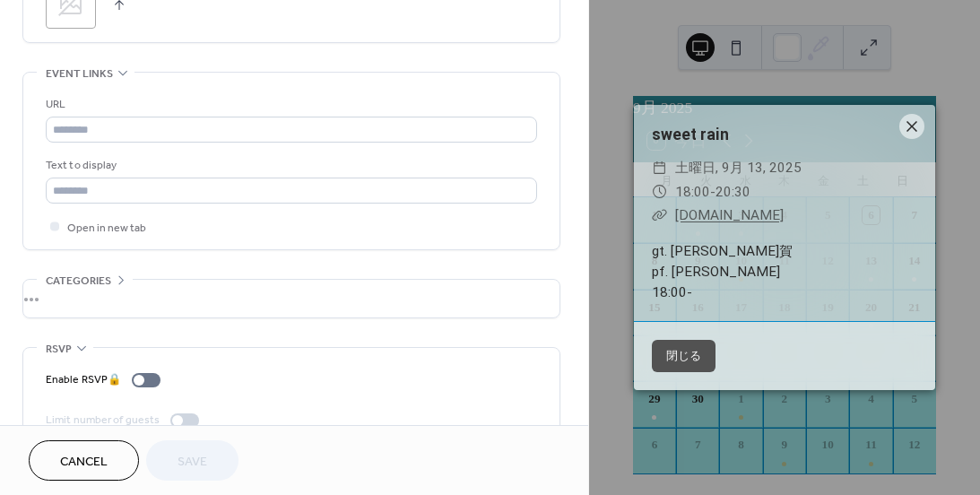 This screenshot has width=980, height=495. I want to click on span: Categories, so click(78, 280).